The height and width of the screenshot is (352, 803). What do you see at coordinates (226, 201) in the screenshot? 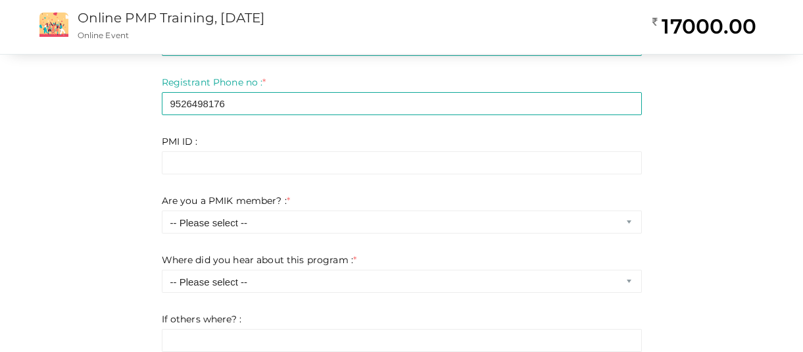
I see `label: Are you a PMIK member? :` at bounding box center [226, 201].